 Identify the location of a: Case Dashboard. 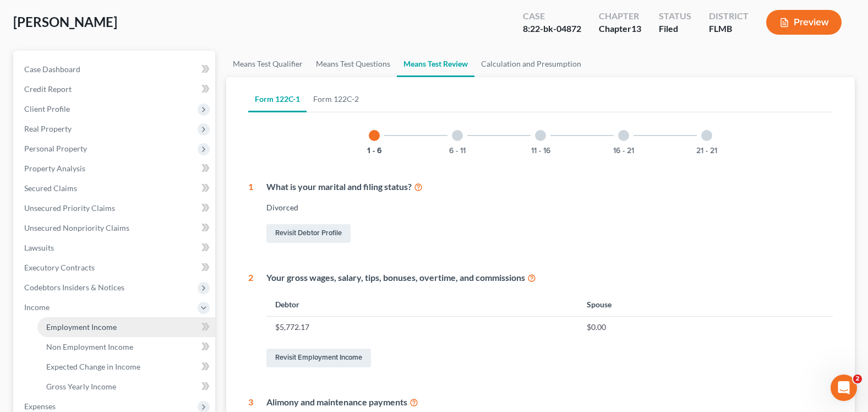
(115, 69).